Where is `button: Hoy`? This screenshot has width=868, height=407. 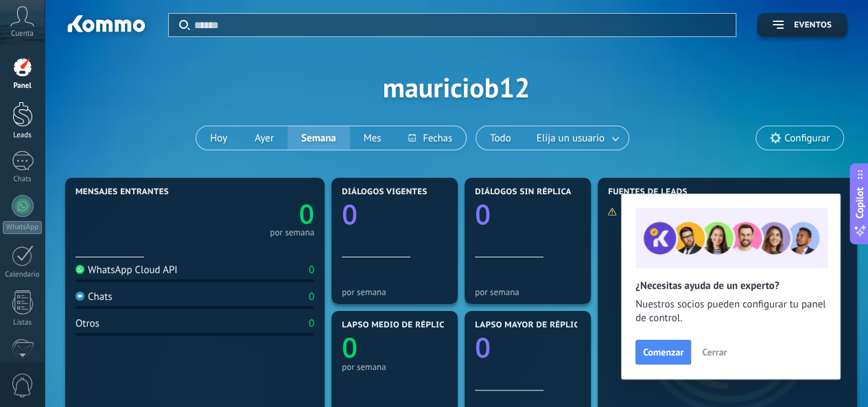 button: Hoy is located at coordinates (219, 138).